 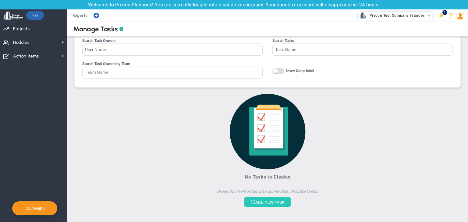 What do you see at coordinates (363, 50) in the screenshot?
I see `input: Search Tasks` at bounding box center [363, 50].